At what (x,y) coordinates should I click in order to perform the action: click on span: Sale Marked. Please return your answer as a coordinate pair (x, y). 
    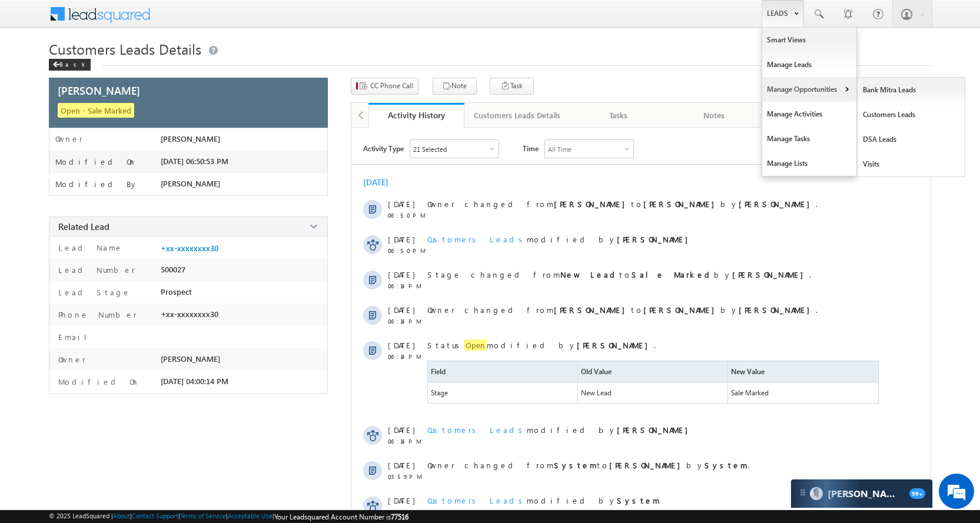
    Looking at the image, I should click on (803, 393).